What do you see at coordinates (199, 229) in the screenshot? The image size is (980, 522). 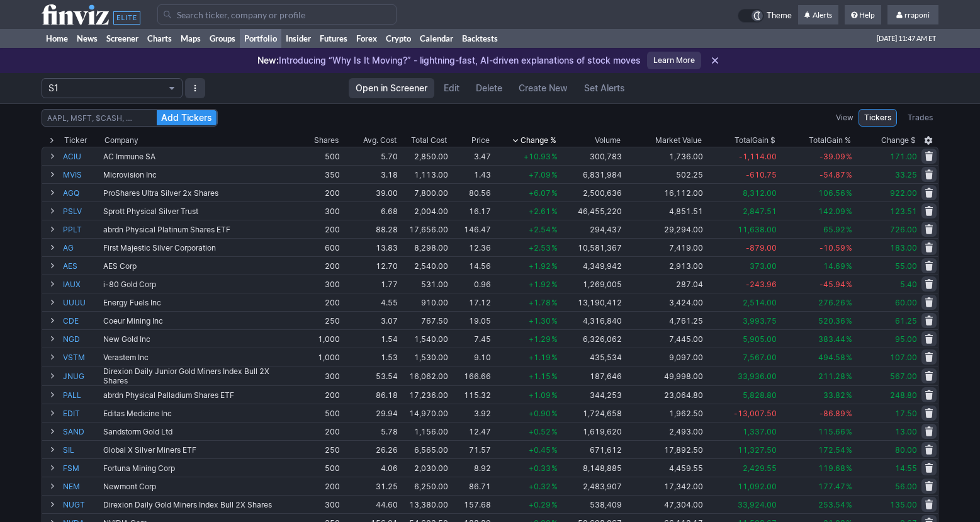 I see `div: abrdn Physical Platinum Shares ETF` at bounding box center [199, 229].